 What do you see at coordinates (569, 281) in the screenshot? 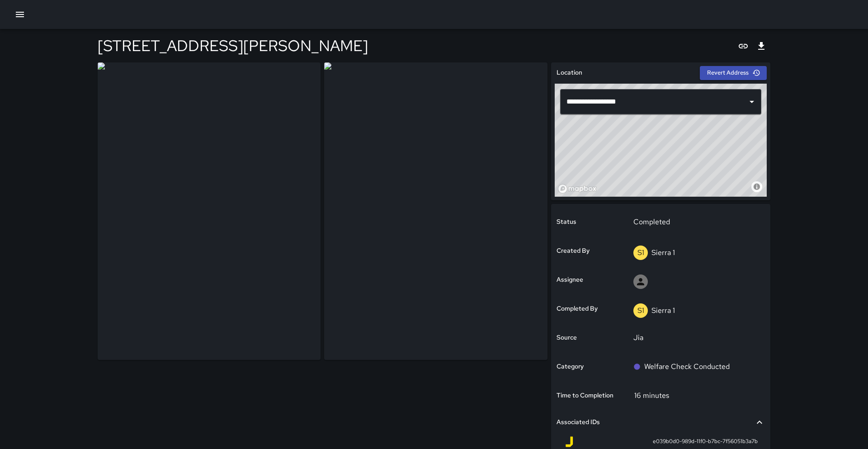
I see `h6: Assignee` at bounding box center [569, 281].